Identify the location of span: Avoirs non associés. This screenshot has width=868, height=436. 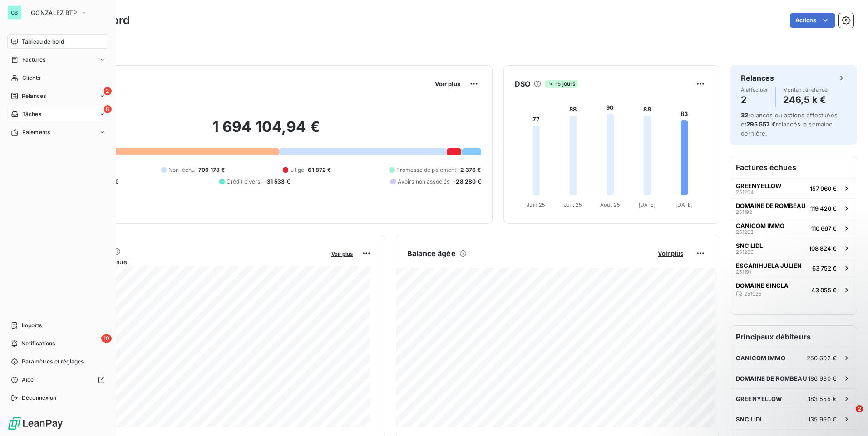
(424, 182).